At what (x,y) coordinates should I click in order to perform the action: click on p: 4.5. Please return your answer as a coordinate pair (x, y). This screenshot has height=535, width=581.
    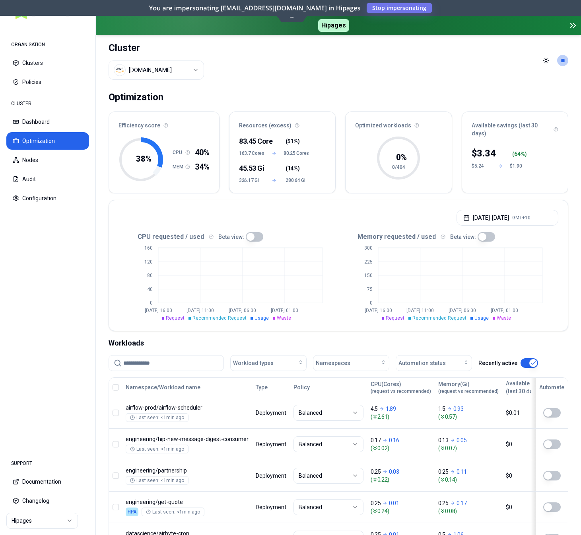
    Looking at the image, I should click on (374, 409).